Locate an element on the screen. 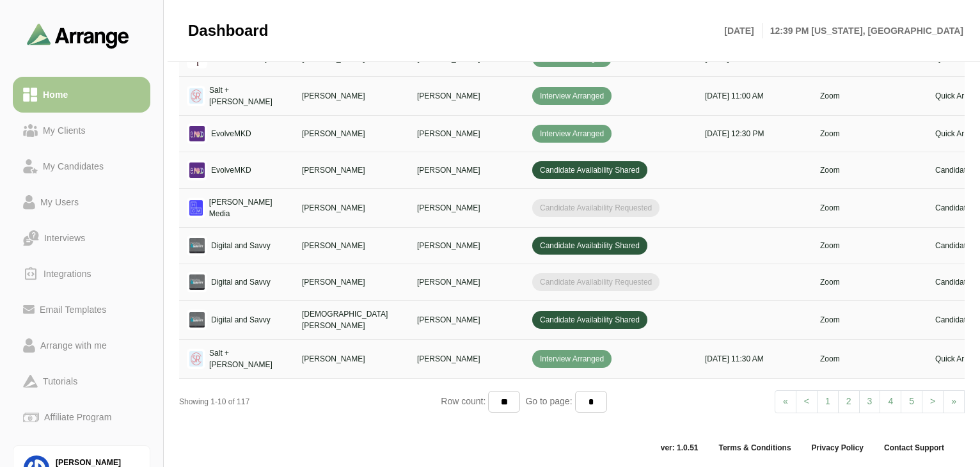 The height and width of the screenshot is (467, 980). a: Tutorials is located at coordinates (81, 381).